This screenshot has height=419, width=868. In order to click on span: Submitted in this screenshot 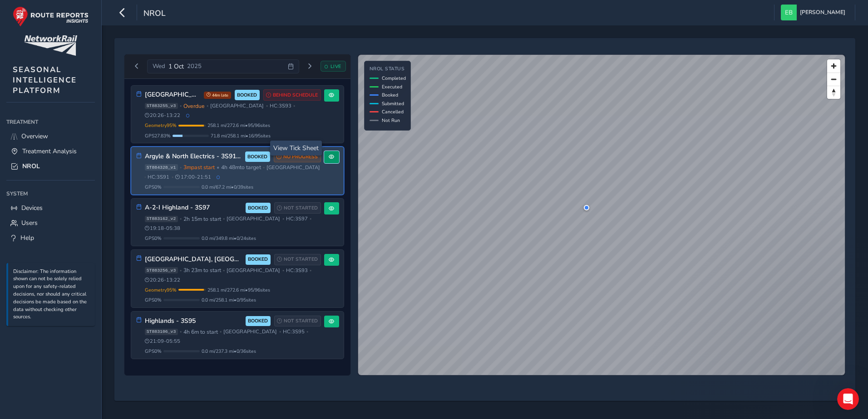, I will do `click(393, 103)`.